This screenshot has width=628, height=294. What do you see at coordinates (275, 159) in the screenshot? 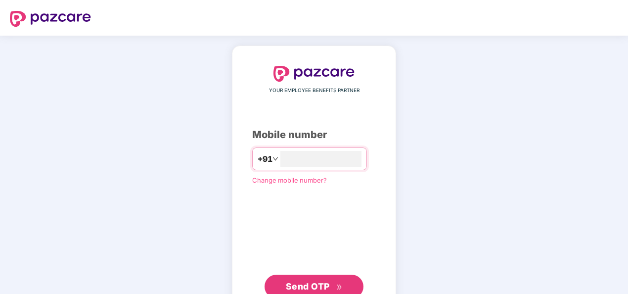
I see `span: down` at bounding box center [275, 159].